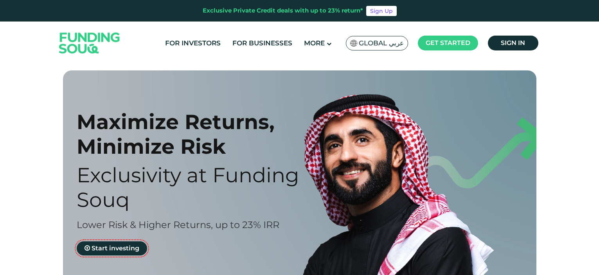 The height and width of the screenshot is (275, 599). What do you see at coordinates (381, 43) in the screenshot?
I see `span: Global عربي` at bounding box center [381, 43].